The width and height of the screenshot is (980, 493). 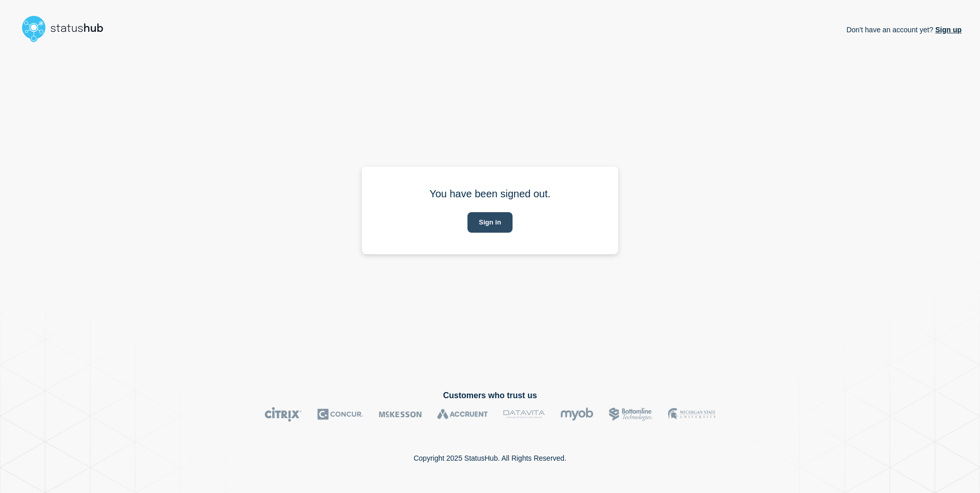 I want to click on img: Bottomline logo, so click(x=630, y=414).